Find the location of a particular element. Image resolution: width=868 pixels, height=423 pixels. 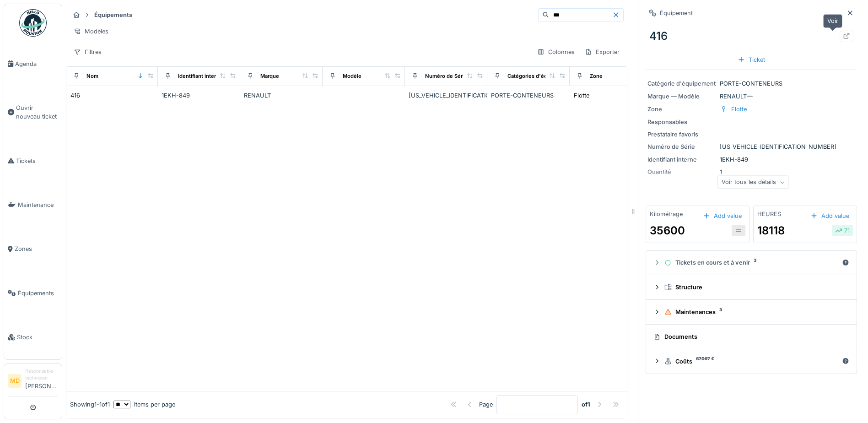

div: 71 is located at coordinates (843, 230).